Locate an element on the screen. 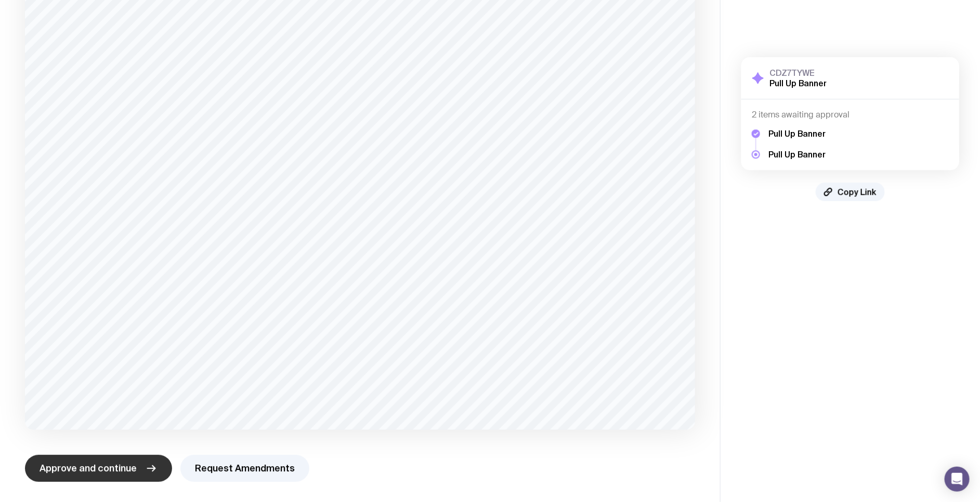 This screenshot has height=502, width=980. h4: 2 items awaiting approval is located at coordinates (850, 116).